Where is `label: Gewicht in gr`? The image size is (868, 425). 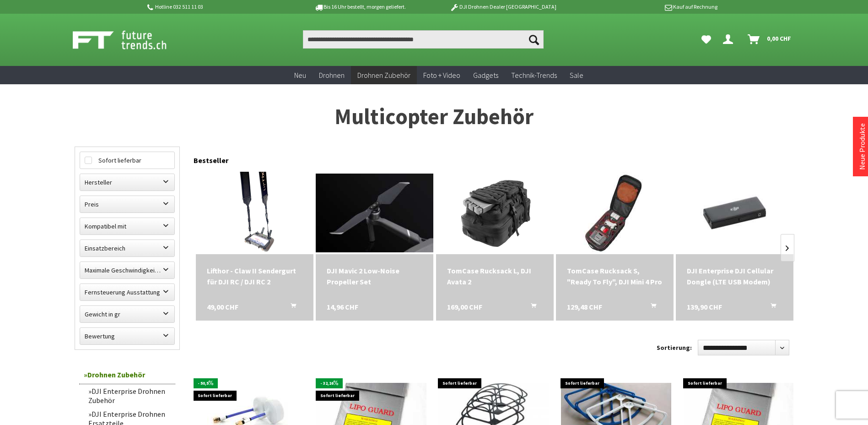 label: Gewicht in gr is located at coordinates (127, 314).